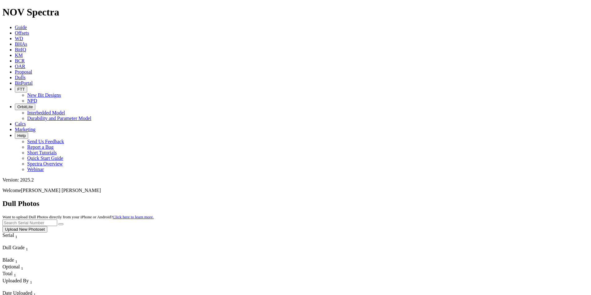 Image resolution: width=591 pixels, height=295 pixels. Describe the element at coordinates (45, 141) in the screenshot. I see `a: Send Us Feedback` at that location.